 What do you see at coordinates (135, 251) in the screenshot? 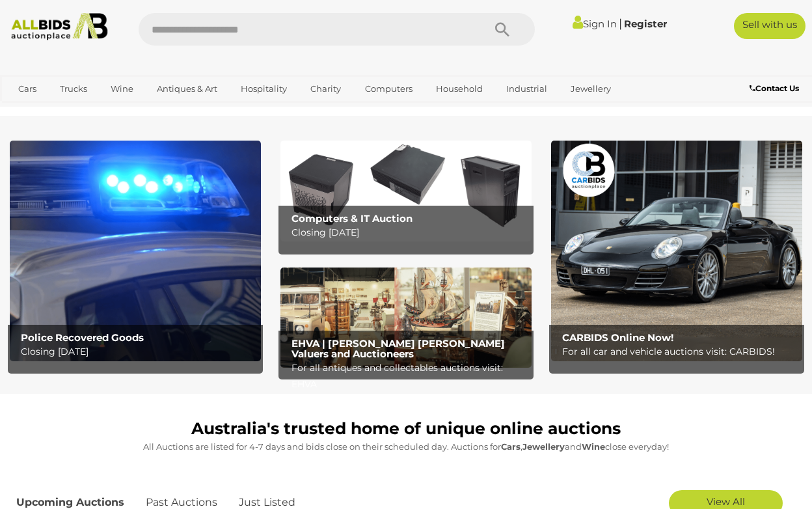
I see `img: Police Recovered Goods` at bounding box center [135, 251].